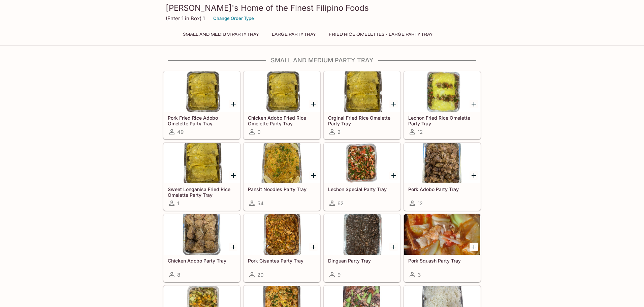 This screenshot has height=307, width=644. What do you see at coordinates (282, 248) in the screenshot?
I see `a: Pork Gisantes Party Tray20` at bounding box center [282, 248].